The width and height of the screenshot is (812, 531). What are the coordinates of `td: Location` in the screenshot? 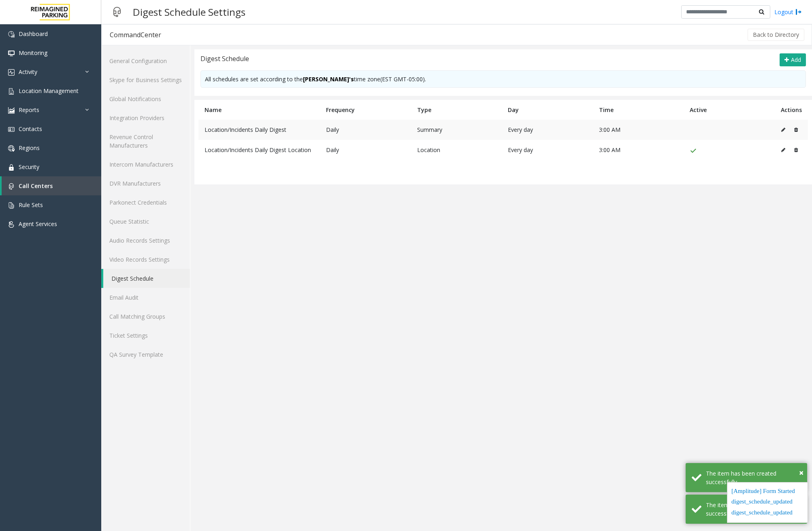 It's located at (456, 150).